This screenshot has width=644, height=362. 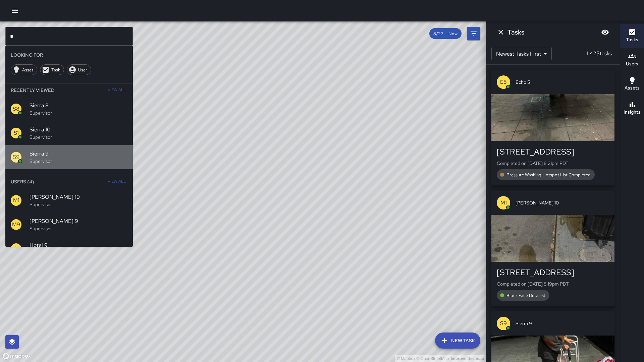 What do you see at coordinates (69, 157) in the screenshot?
I see `div: S9Sierra 9Supervisor` at bounding box center [69, 157].